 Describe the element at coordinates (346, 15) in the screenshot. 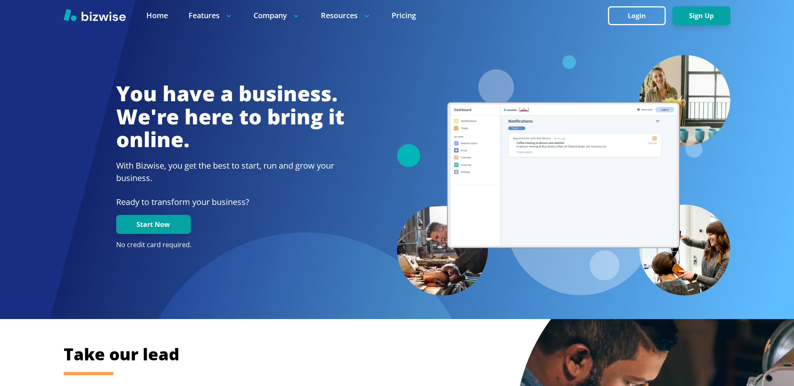

I see `p: Resources` at that location.